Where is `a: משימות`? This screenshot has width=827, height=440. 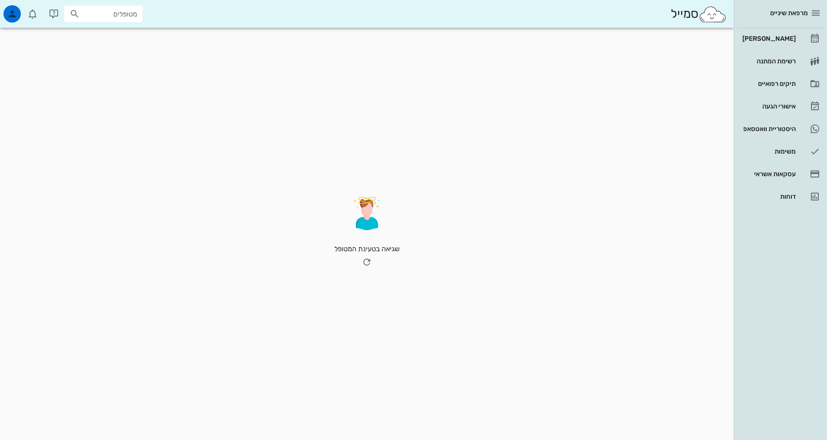
a: משימות is located at coordinates (780, 151).